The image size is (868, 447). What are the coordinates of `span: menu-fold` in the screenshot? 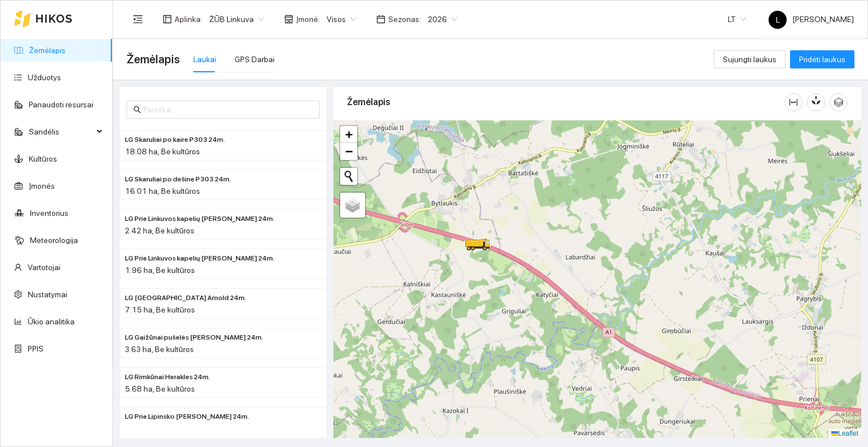 It's located at (138, 19).